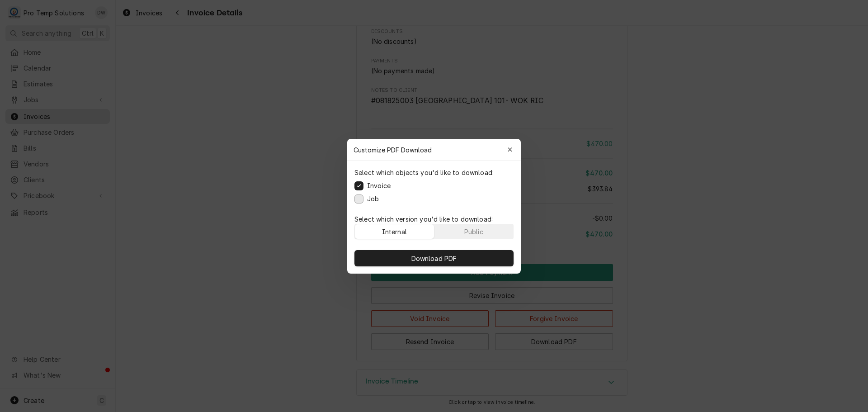  I want to click on div: Customize PDF Download, so click(434, 149).